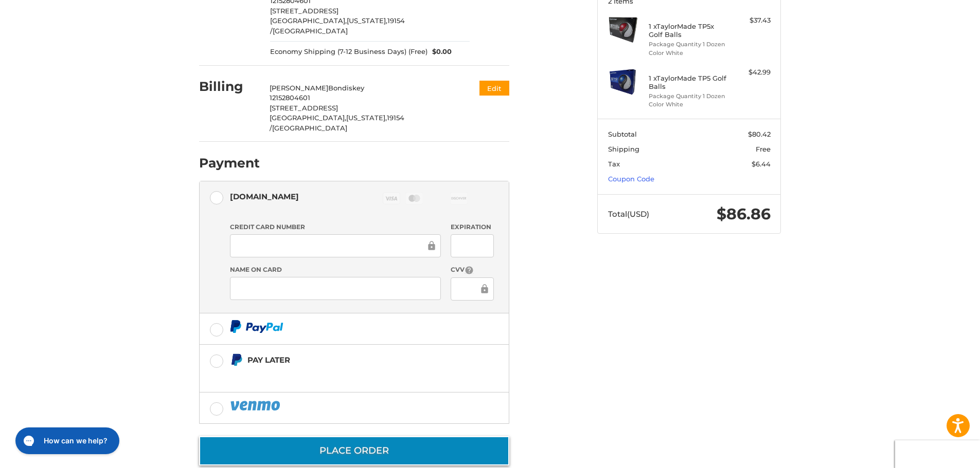 Image resolution: width=980 pixels, height=468 pixels. Describe the element at coordinates (336, 227) in the screenshot. I see `label: Credit Card Number` at that location.